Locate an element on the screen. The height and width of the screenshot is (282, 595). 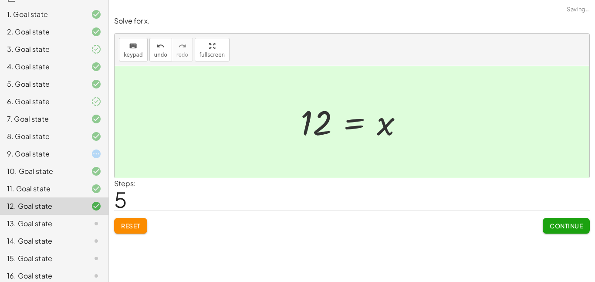
div: 1. Goal state is located at coordinates (42, 14).